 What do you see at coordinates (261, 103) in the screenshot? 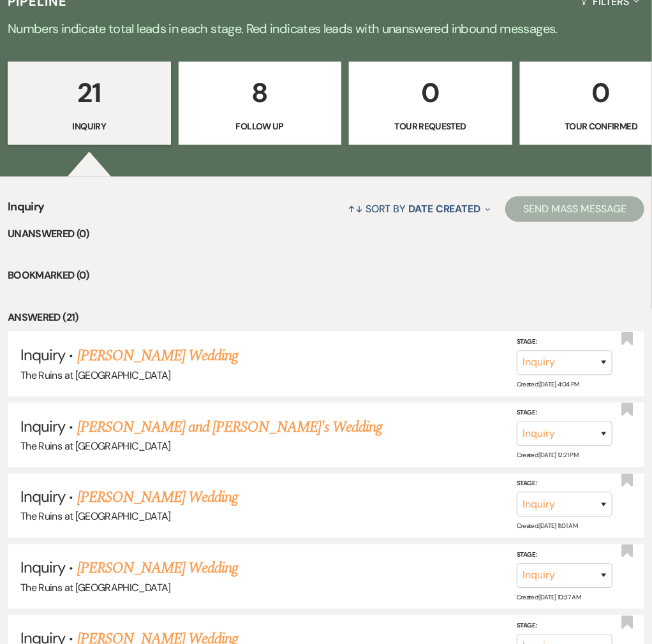
I see `a: 8Follow Up` at bounding box center [261, 103].